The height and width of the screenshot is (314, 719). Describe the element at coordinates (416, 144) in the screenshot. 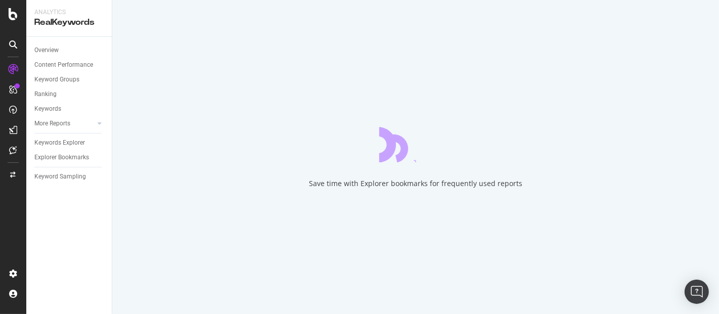

I see `div: animation` at that location.